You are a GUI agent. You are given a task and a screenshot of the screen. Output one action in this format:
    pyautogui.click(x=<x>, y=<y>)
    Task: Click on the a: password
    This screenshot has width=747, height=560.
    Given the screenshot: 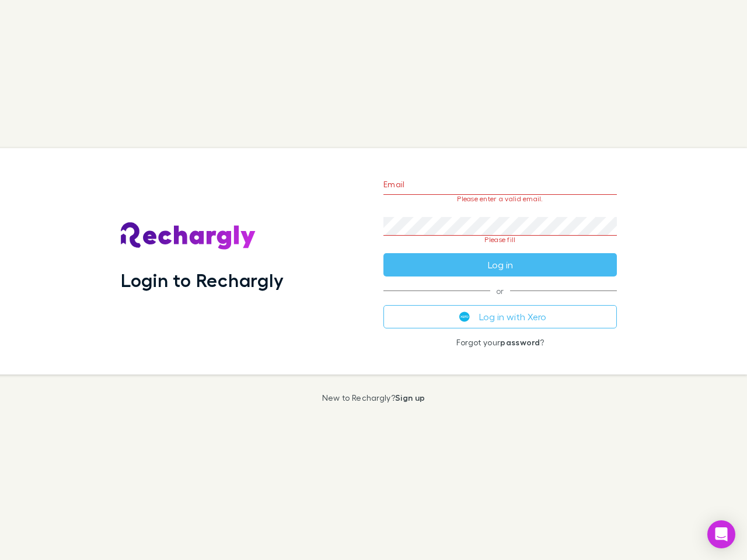 What is the action you would take?
    pyautogui.click(x=520, y=342)
    